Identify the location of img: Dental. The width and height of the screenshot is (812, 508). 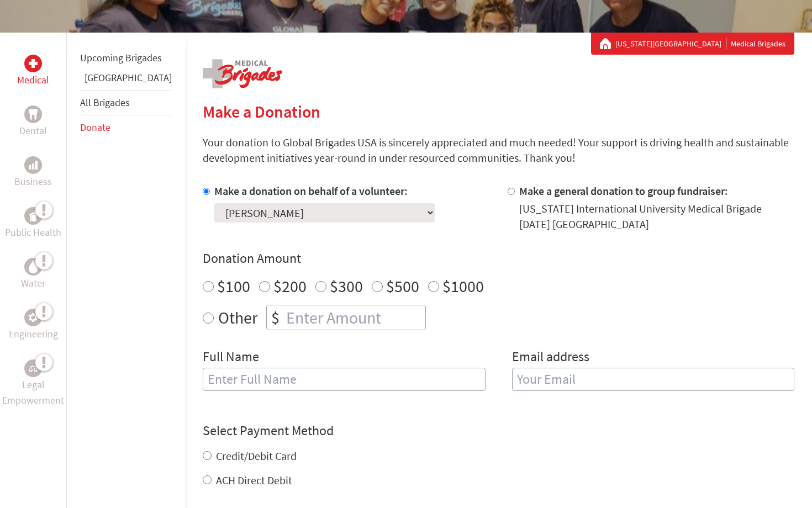
(33, 114).